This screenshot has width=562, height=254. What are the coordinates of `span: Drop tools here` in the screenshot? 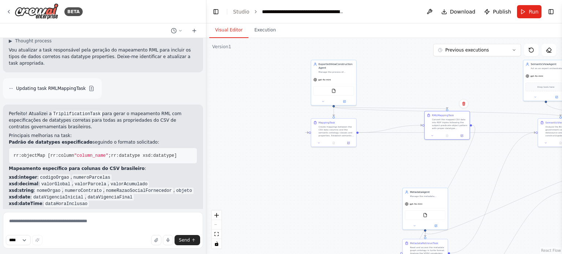 It's located at (546, 87).